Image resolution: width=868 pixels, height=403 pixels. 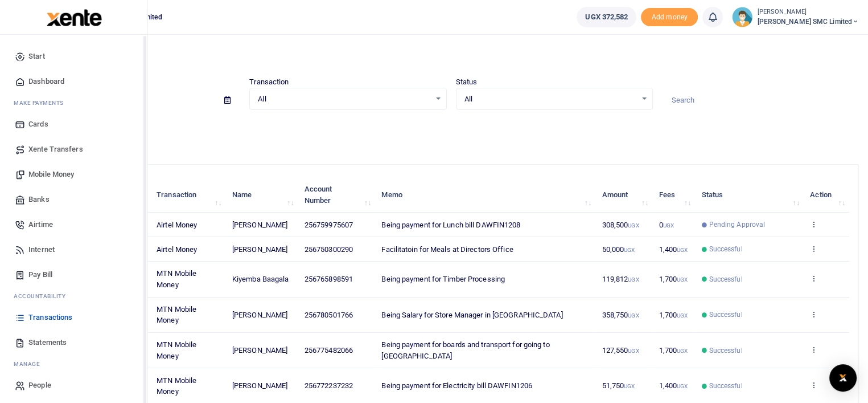 I want to click on span: Kiyemba Baagala, so click(x=260, y=279).